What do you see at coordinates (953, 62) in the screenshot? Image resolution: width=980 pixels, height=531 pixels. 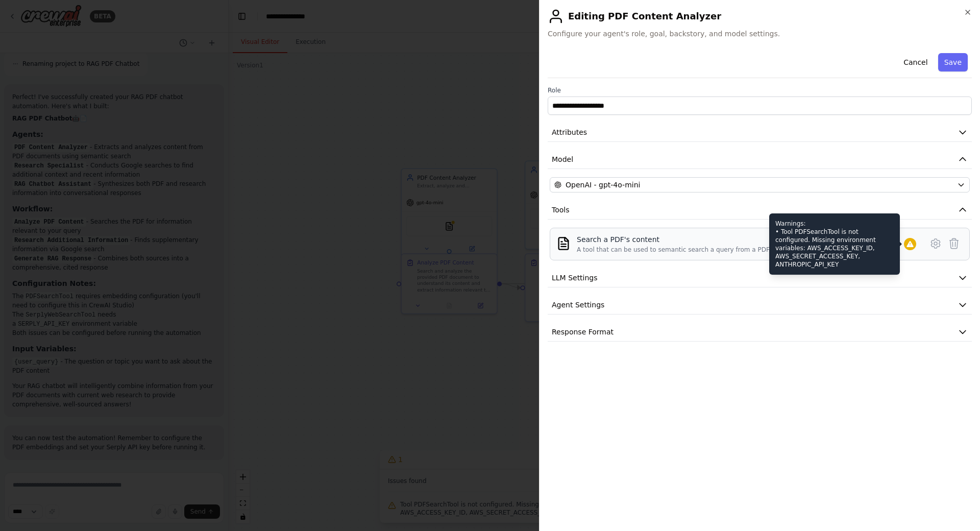 I see `button: Save` at bounding box center [953, 62].